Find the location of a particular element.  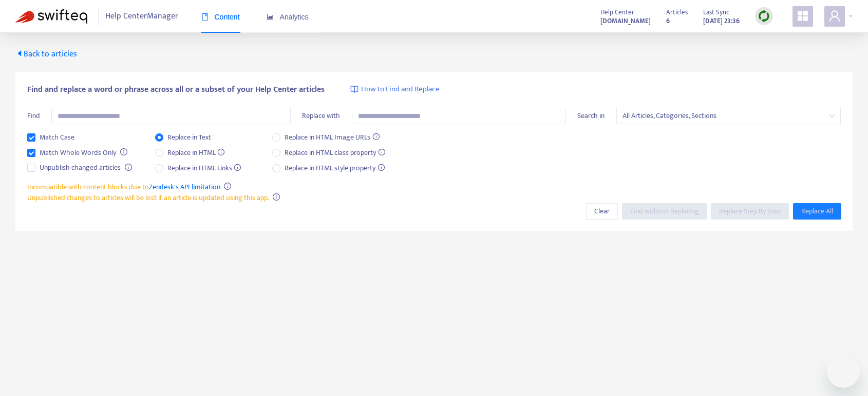

span: Search in is located at coordinates (591, 115).